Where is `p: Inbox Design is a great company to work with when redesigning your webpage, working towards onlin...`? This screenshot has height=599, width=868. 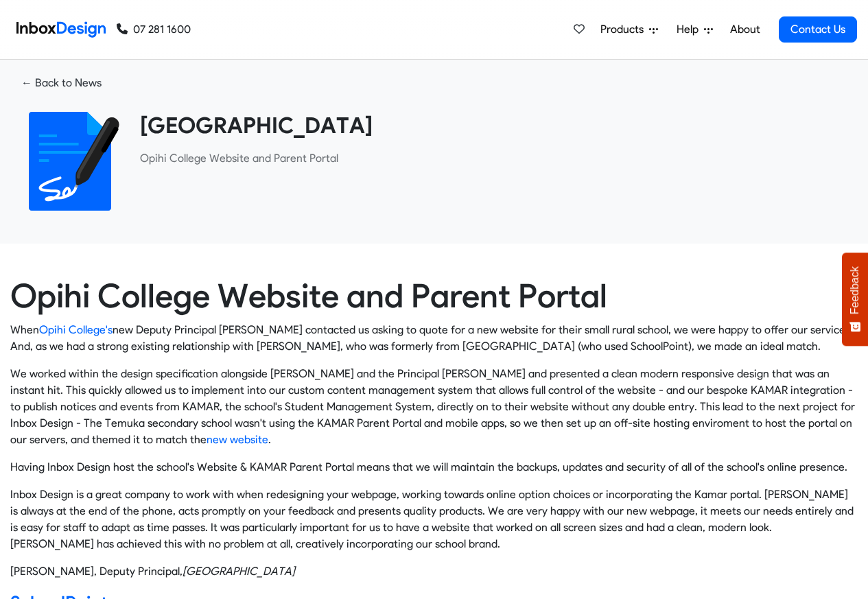 p: Inbox Design is a great company to work with when redesigning your webpage, working towards onlin... is located at coordinates (433, 519).